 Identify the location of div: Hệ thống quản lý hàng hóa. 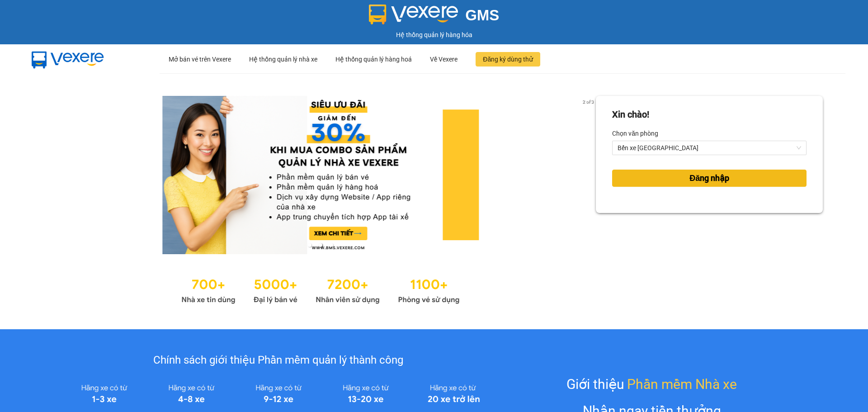
(434, 35).